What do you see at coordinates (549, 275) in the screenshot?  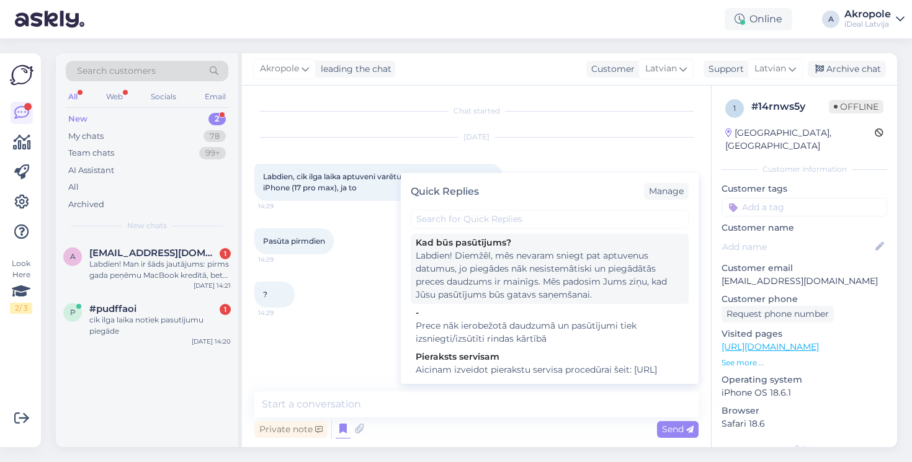 I see `div: Labdien! Diemžēl, mēs nevaram sniegt pat aptuvenus datumus, jo piegādes nāk nesistemātiski un pie...` at bounding box center [549, 275].